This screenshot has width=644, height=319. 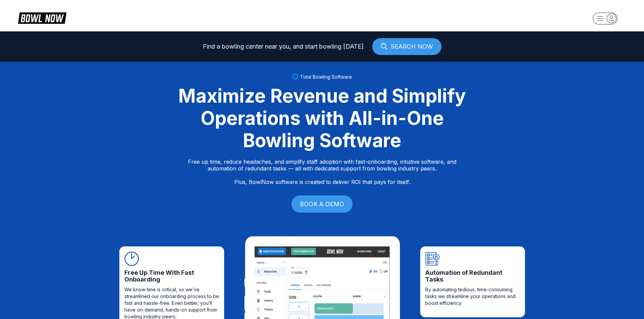 I want to click on div: Maximize Revenue and Simplify Operations with All-in-One Bowling Software, so click(x=322, y=118).